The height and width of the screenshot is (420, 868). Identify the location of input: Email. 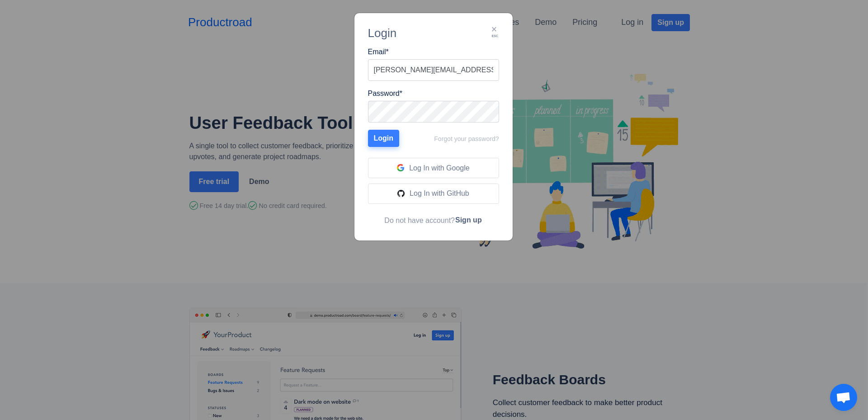
(434, 70).